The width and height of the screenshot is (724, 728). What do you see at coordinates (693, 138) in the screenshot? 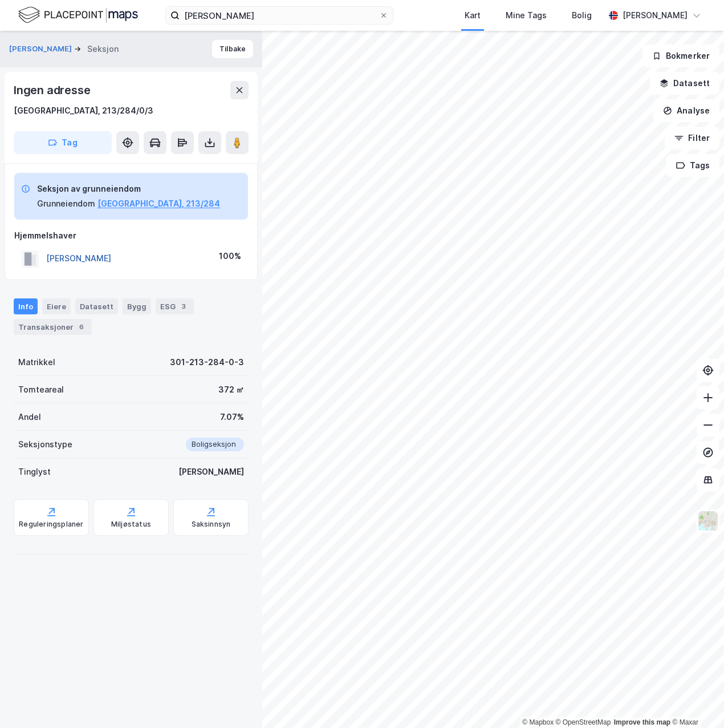
I see `button: Filter` at bounding box center [693, 138].